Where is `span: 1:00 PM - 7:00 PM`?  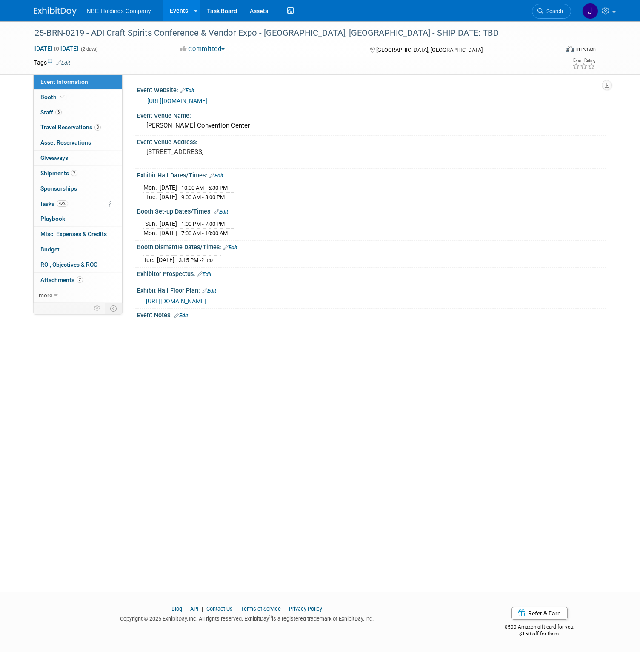
span: 1:00 PM - 7:00 PM is located at coordinates (203, 224).